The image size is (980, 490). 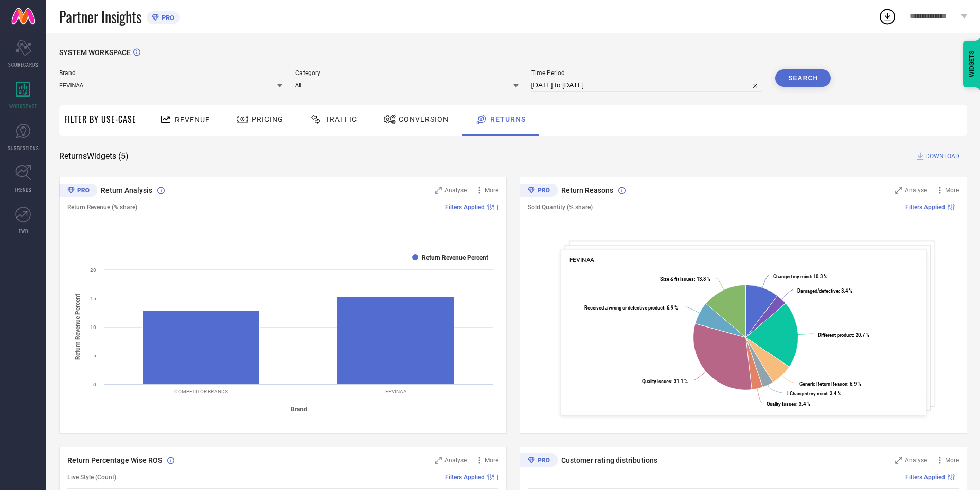 What do you see at coordinates (803, 78) in the screenshot?
I see `button: Search` at bounding box center [803, 78].